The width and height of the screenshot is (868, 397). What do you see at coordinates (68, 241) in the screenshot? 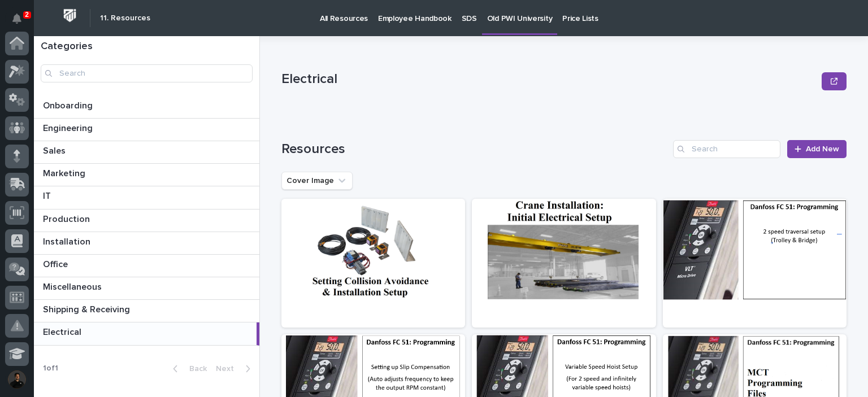
I see `p: Installation` at bounding box center [68, 241].